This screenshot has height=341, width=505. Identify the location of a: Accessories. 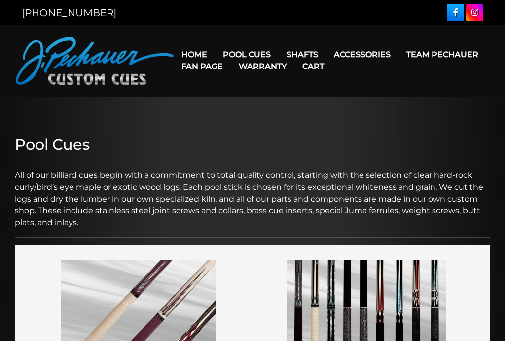
(362, 54).